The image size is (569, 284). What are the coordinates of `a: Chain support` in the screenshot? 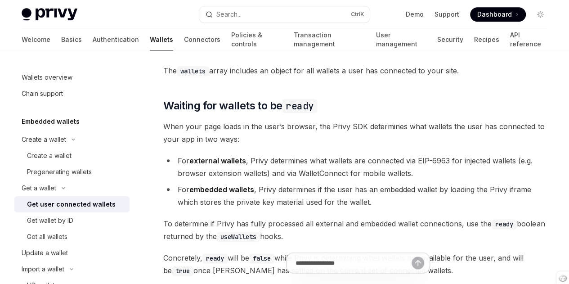 It's located at (72, 94).